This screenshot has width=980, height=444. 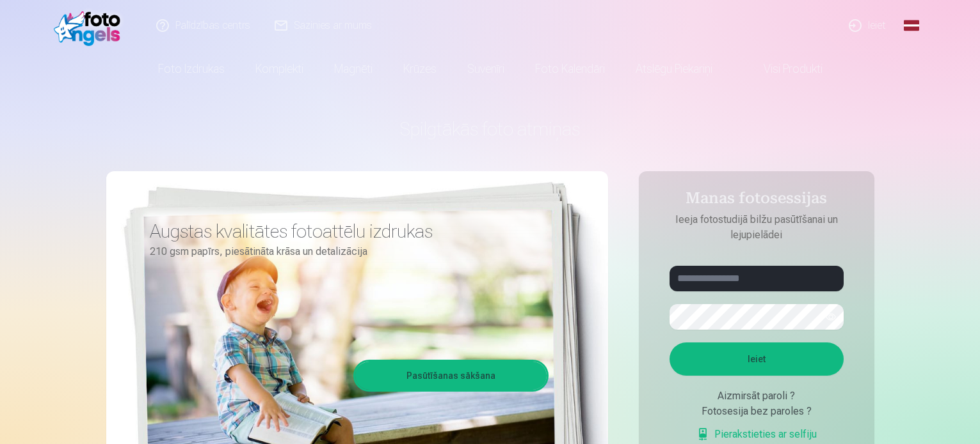 I want to click on a: Foto izdrukas, so click(x=192, y=69).